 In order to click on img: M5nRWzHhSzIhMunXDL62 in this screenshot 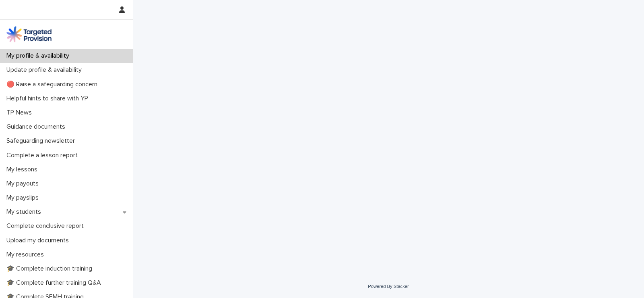, I will do `click(29, 35)`.